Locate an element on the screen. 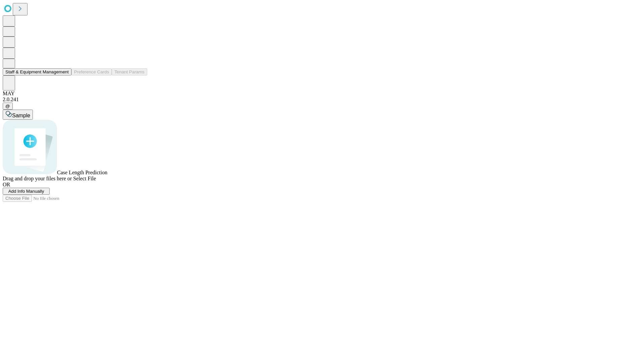 Image resolution: width=644 pixels, height=362 pixels. button: Preference Cards is located at coordinates (92, 72).